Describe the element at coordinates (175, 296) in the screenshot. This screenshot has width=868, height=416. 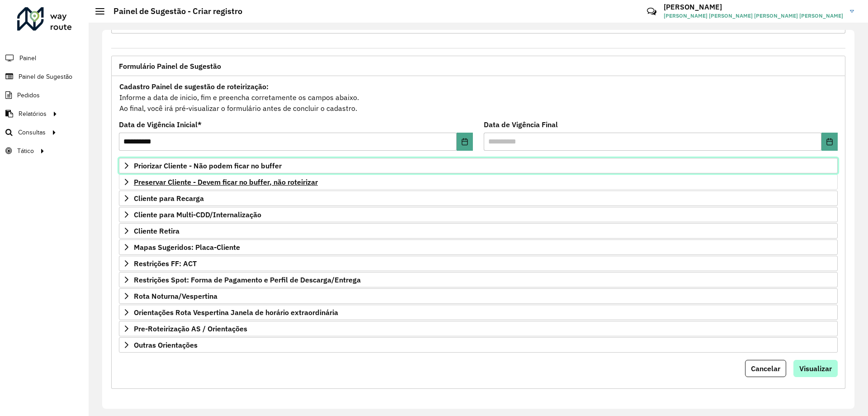
I see `span: Rota Noturna/Vespertina` at that location.